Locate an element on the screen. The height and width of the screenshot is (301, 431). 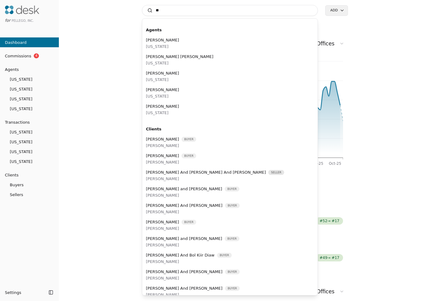
button: Settings is located at coordinates (25, 292).